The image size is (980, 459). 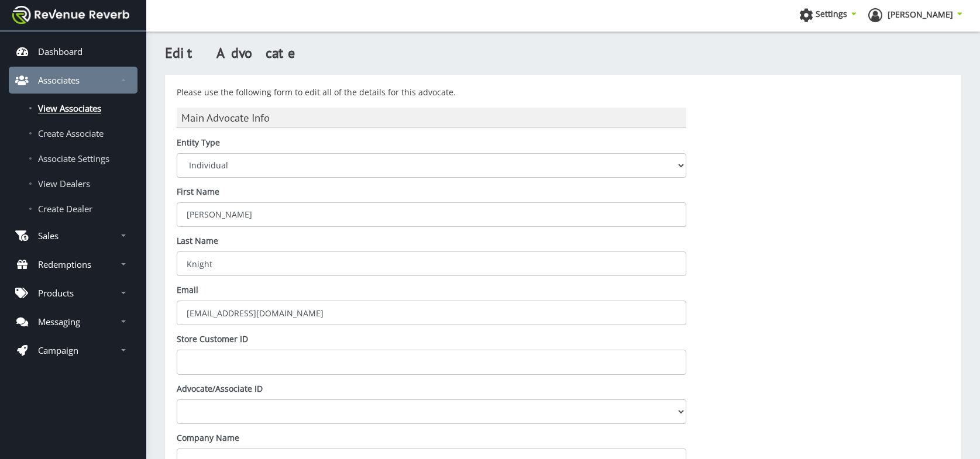 What do you see at coordinates (563, 54) in the screenshot?
I see `h3: Edit Advocate` at bounding box center [563, 54].